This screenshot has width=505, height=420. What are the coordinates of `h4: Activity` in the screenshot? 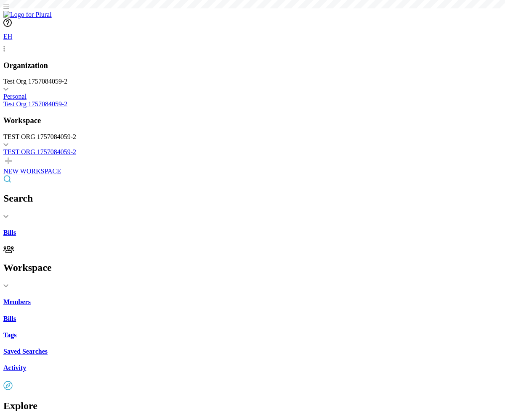 It's located at (252, 368).